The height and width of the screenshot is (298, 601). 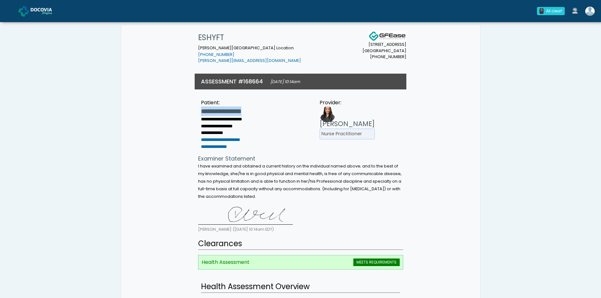 I want to click on h4: Examiner Statement, so click(x=301, y=158).